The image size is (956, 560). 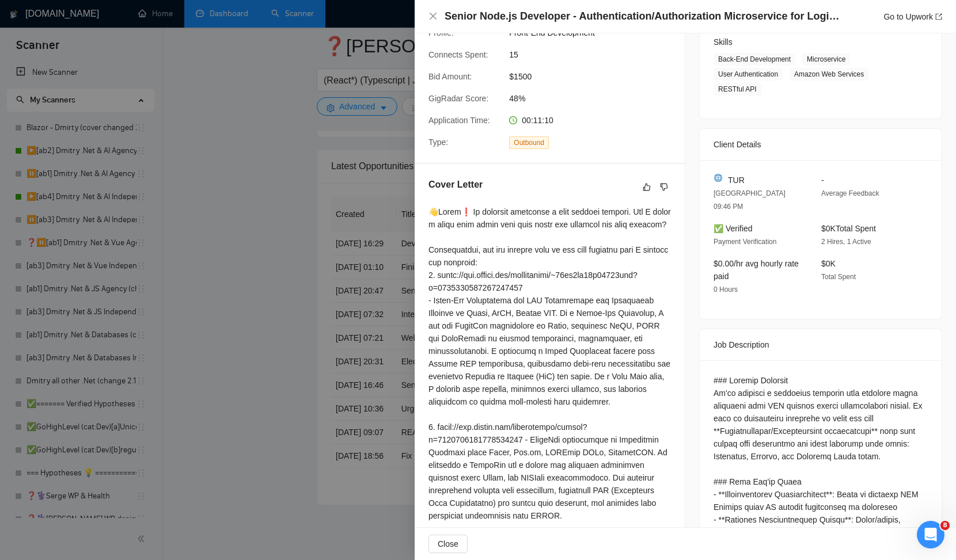 I want to click on span: close, so click(x=433, y=16).